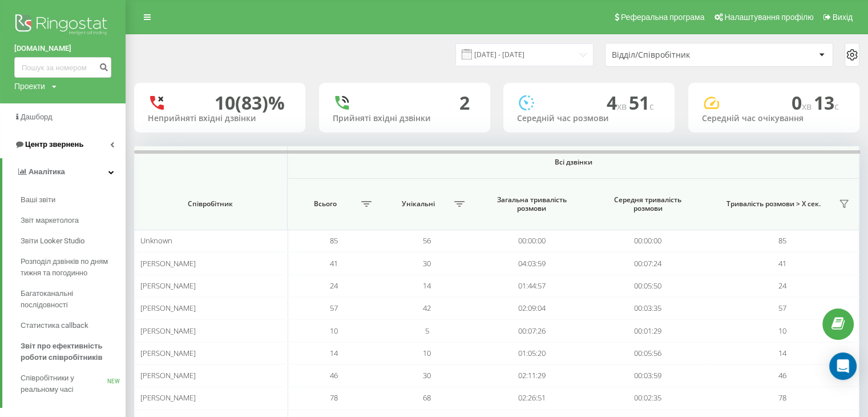  Describe the element at coordinates (50, 220) in the screenshot. I see `span: Звіт маркетолога` at that location.